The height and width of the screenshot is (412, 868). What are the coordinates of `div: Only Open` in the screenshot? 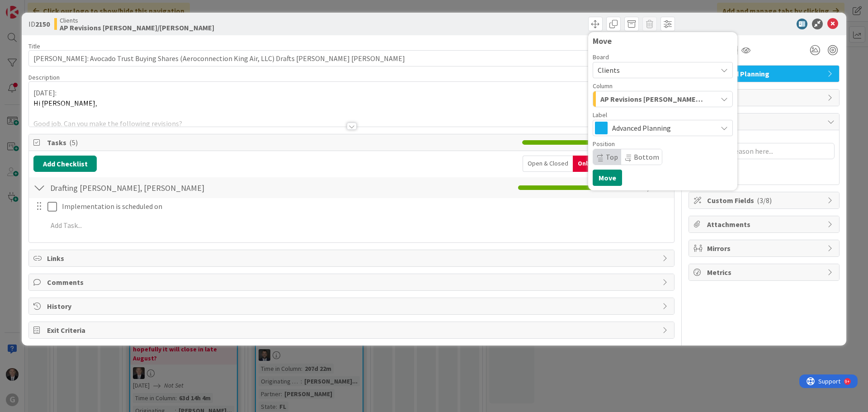 It's located at (593, 163).